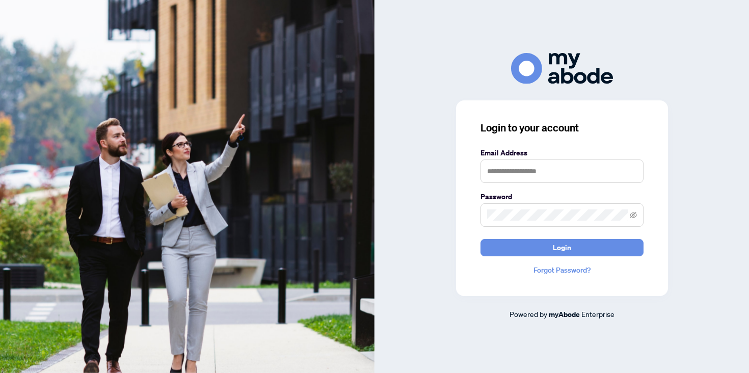  Describe the element at coordinates (562, 153) in the screenshot. I see `label: Email Address` at that location.